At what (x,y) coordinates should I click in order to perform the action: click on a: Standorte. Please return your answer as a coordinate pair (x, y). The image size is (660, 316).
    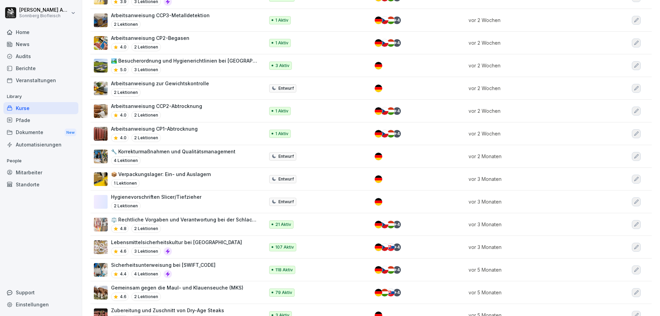
    Looking at the image, I should click on (41, 184).